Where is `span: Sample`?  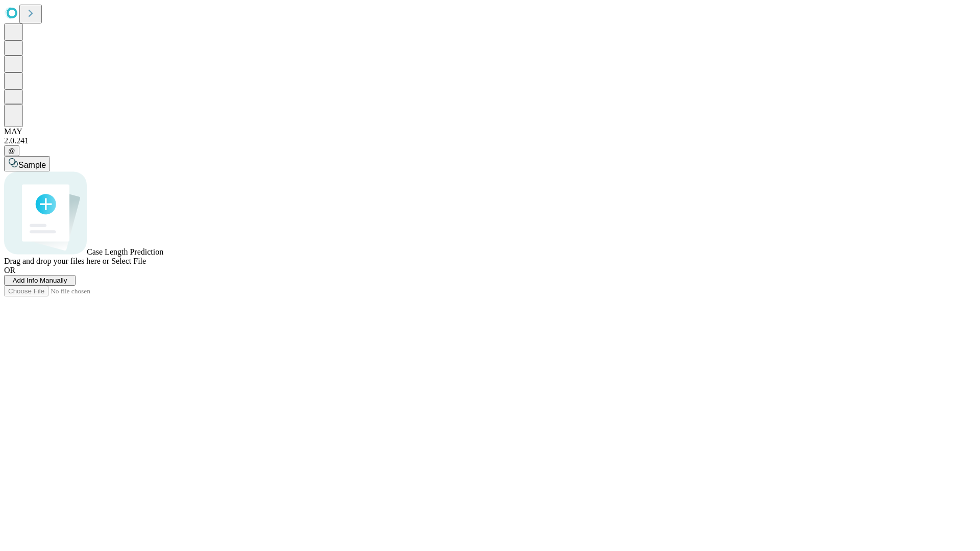 span: Sample is located at coordinates (32, 165).